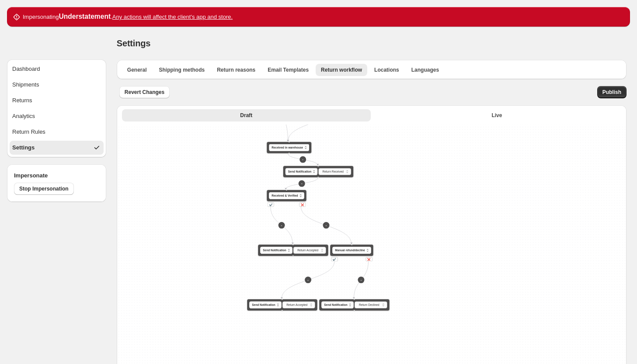  I want to click on span: Return workflow, so click(341, 70).